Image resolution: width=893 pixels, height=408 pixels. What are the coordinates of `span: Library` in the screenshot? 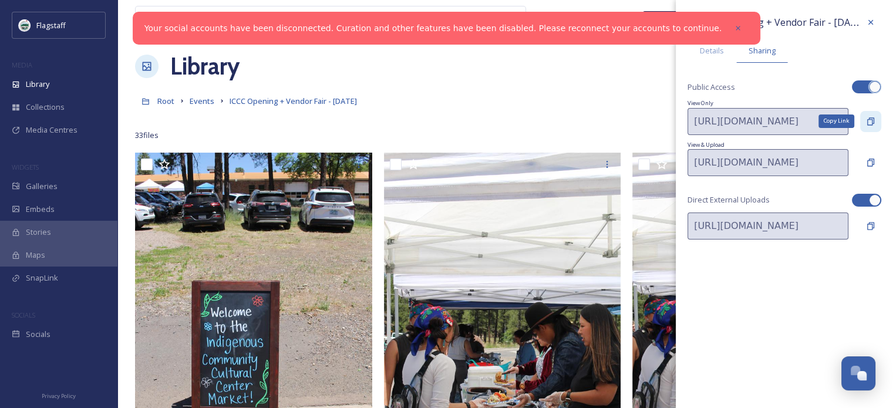 It's located at (38, 84).